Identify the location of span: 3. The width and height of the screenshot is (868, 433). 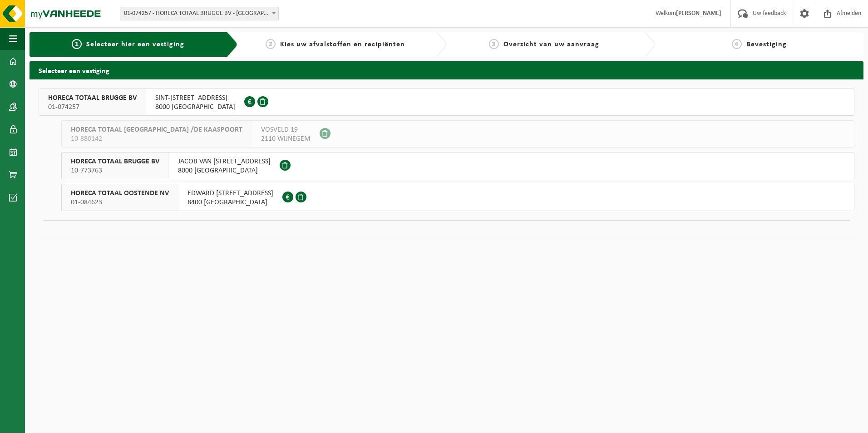
(494, 44).